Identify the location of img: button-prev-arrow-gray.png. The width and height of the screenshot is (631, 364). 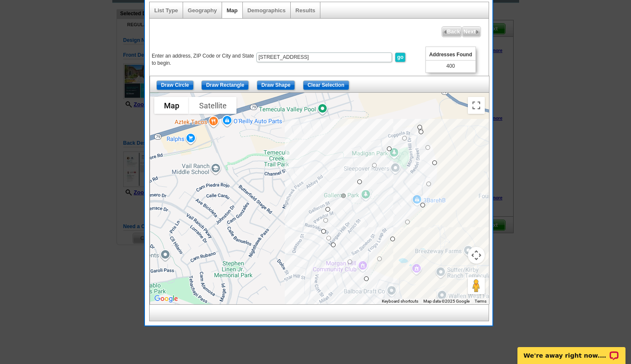
(445, 32).